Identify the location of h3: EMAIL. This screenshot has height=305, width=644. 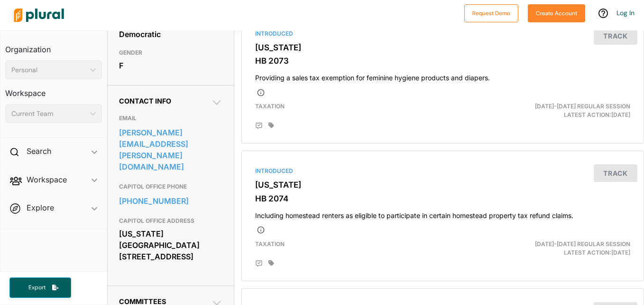
(171, 119).